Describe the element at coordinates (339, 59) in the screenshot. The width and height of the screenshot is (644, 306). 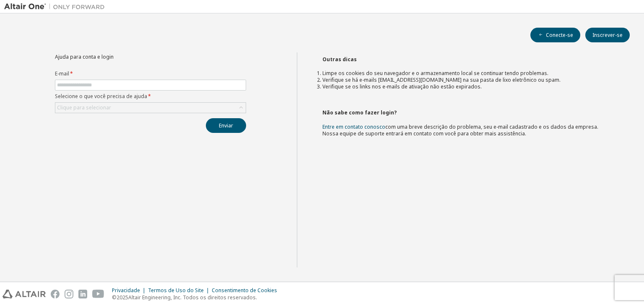
I see `font: Outras dicas` at that location.